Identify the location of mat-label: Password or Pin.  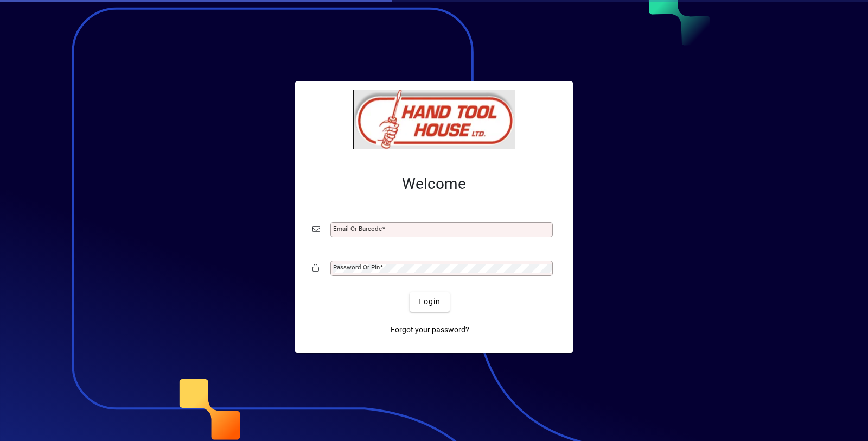
(356, 267).